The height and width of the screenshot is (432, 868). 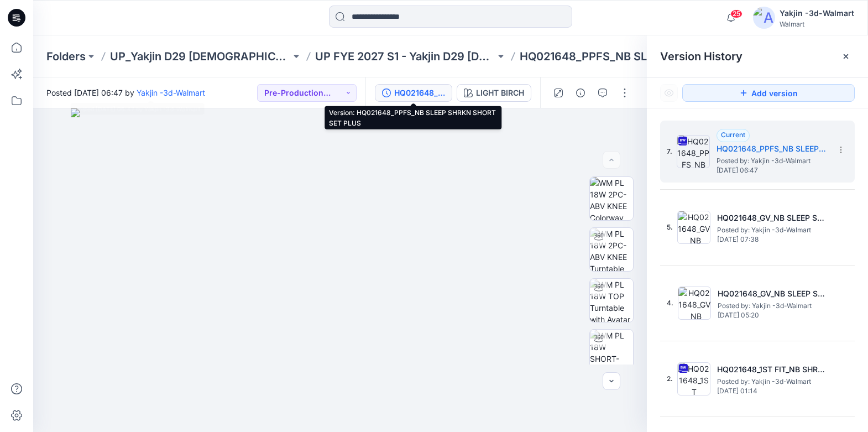 What do you see at coordinates (612, 351) in the screenshot?
I see `img: WM PL 18W SHORT-ABV KNEE Turntable with Avatar` at bounding box center [612, 351].